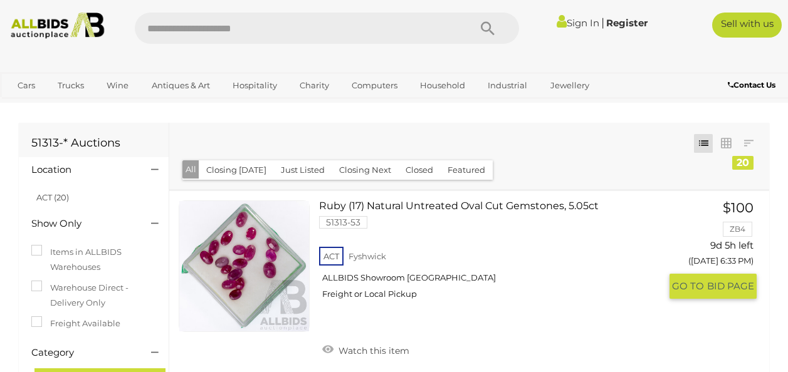  I want to click on a: Office, so click(29, 106).